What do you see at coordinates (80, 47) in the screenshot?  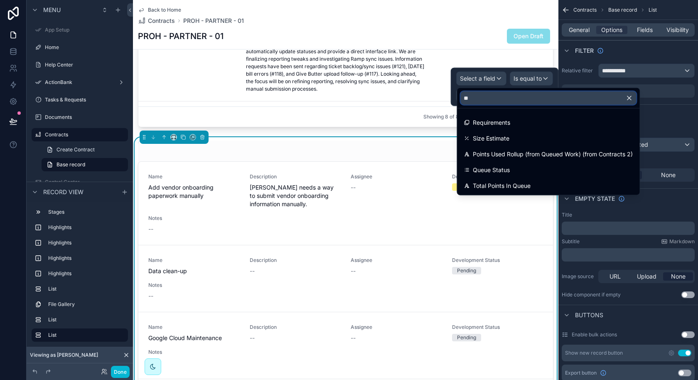 I see `a: Home` at bounding box center [80, 47].